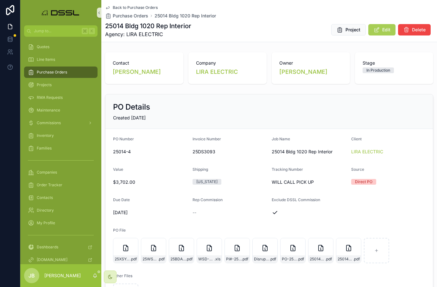 Image resolution: width=437 pixels, height=287 pixels. Describe the element at coordinates (230, 152) in the screenshot. I see `span: 25DS3093` at that location.